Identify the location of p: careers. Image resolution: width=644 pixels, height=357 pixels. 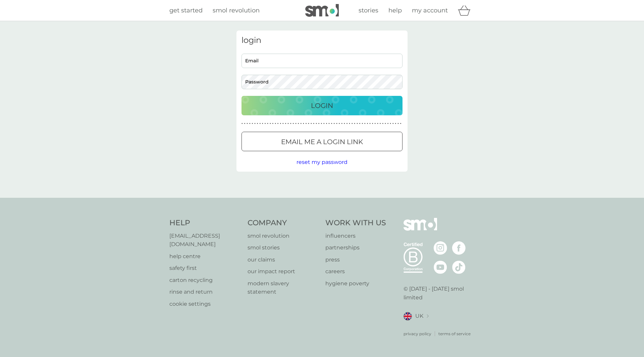
(355, 272).